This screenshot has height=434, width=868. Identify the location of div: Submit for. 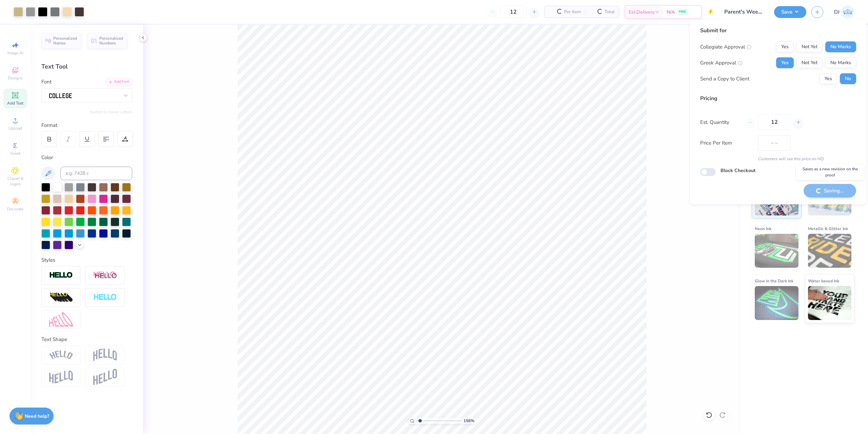
(778, 31).